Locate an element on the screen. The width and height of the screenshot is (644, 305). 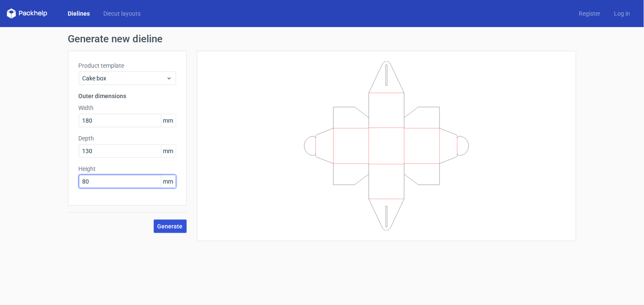
a: Log in is located at coordinates (622, 14).